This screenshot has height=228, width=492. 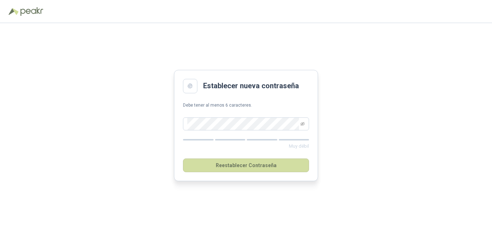 What do you see at coordinates (251, 86) in the screenshot?
I see `h2: Establecer nueva contraseña` at bounding box center [251, 86].